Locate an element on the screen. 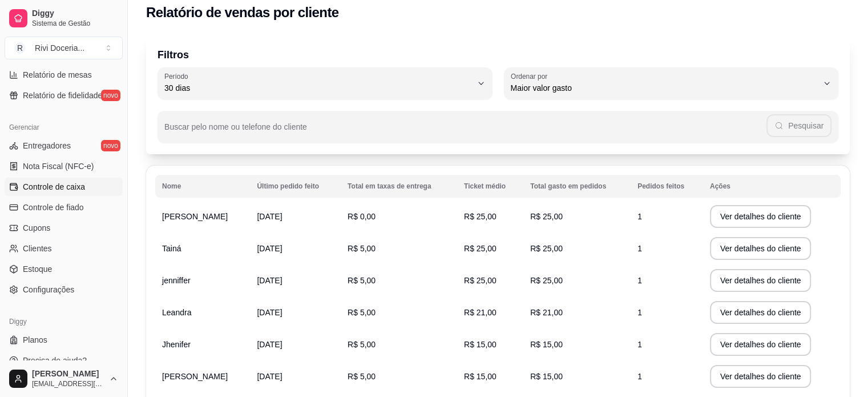 This screenshot has width=868, height=397. a: Relatório de fidelidadenovo is located at coordinates (63, 96).